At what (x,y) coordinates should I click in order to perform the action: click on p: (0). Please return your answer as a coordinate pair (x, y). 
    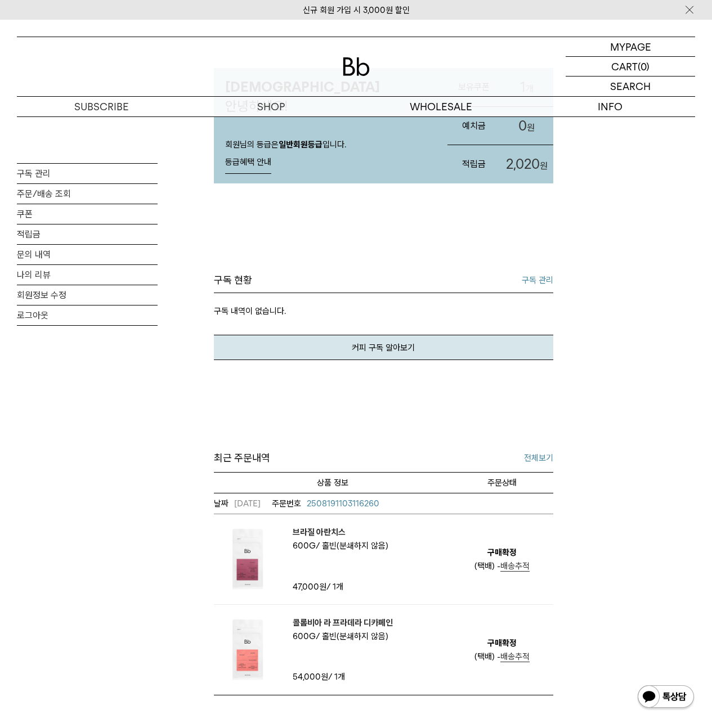
    Looking at the image, I should click on (644, 66).